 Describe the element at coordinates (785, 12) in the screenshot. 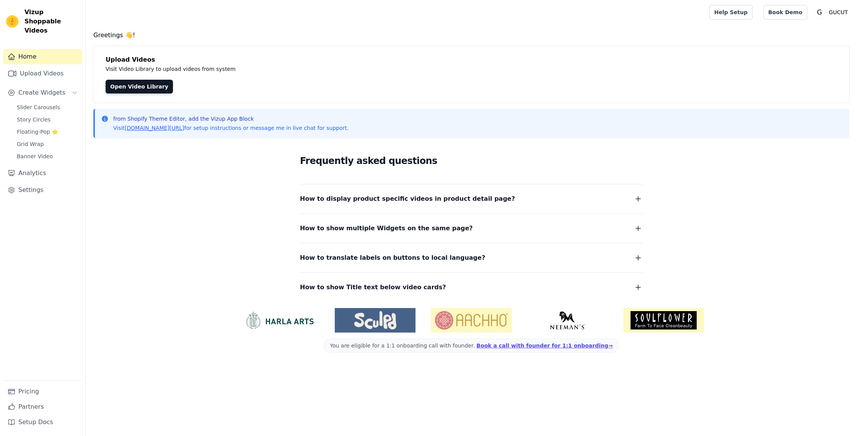

I see `a: Book Demo` at that location.